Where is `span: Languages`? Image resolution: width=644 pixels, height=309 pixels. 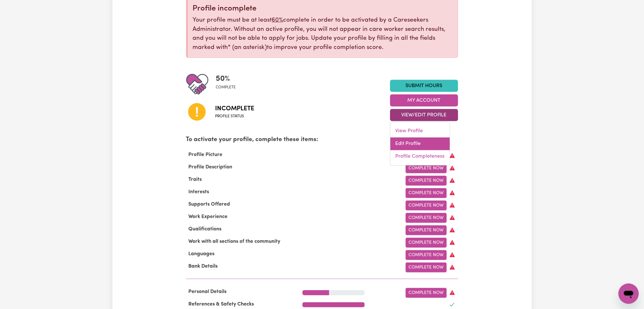
span: Languages is located at coordinates (202, 254).